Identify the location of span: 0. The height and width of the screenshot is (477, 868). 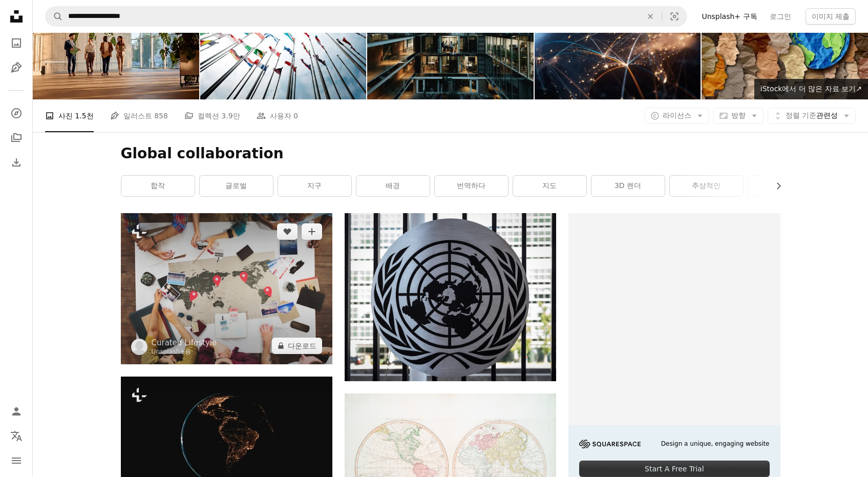
(296, 116).